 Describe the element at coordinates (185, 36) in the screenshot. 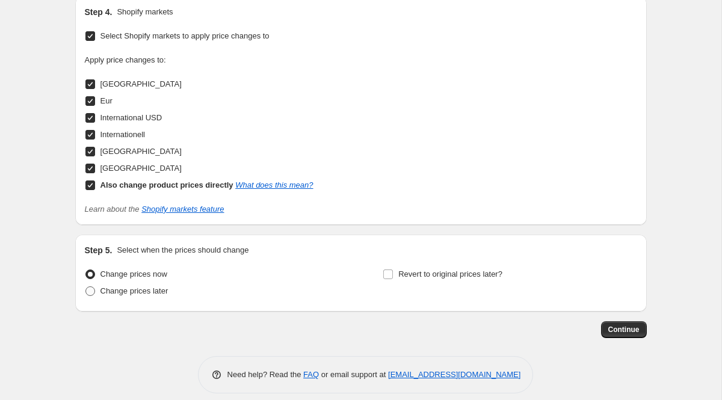

I see `span: Select Shopify markets to apply price changes to` at that location.